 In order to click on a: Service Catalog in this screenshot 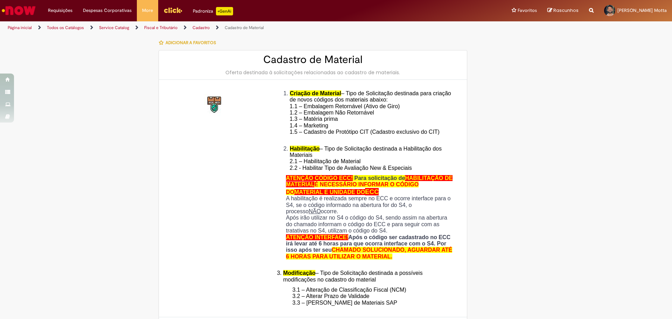, I will do `click(114, 28)`.